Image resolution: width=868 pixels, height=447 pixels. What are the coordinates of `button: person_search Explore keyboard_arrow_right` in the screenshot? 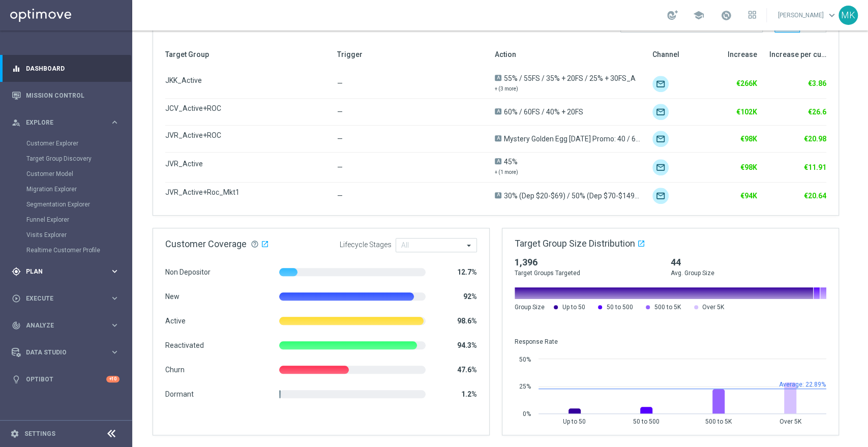 It's located at (66, 122).